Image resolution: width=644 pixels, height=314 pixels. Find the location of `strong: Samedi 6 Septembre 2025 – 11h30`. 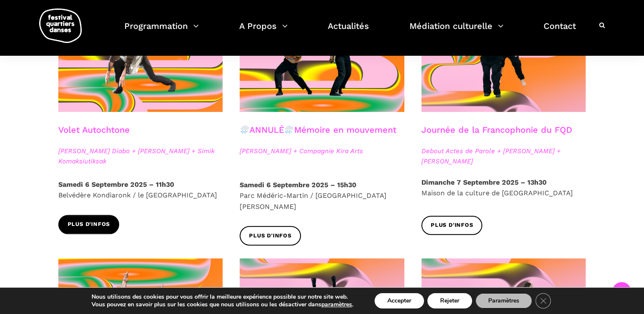

strong: Samedi 6 Septembre 2025 – 11h30 is located at coordinates (116, 184).